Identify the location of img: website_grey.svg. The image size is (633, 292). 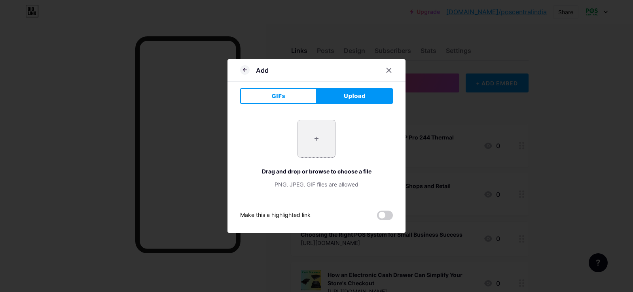
(16, 24).